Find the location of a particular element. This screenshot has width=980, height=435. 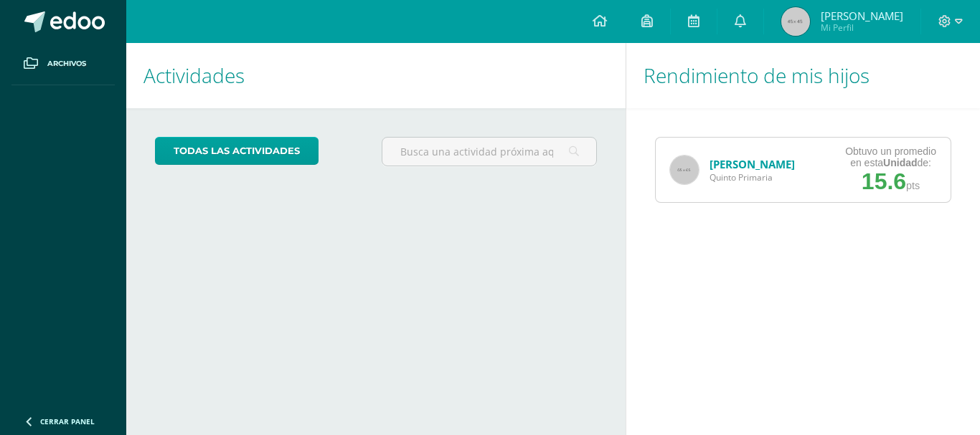

div: Obtuvo un promedio en esta de: is located at coordinates (890, 157).